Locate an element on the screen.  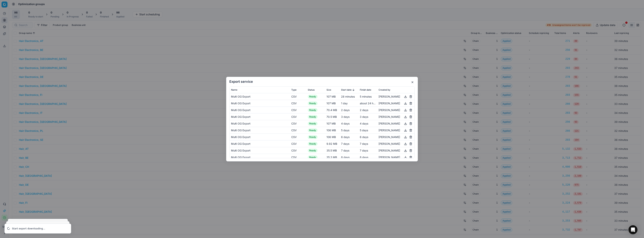
h2: Export service is located at coordinates (322, 82).